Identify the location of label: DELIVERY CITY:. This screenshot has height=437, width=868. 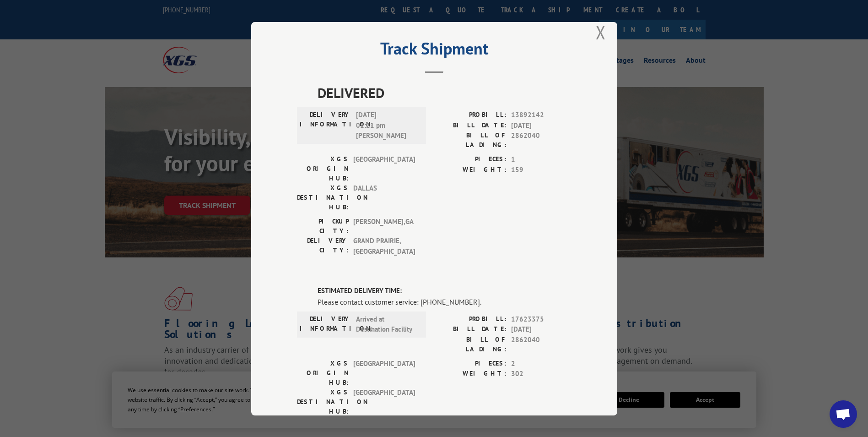
(323, 246).